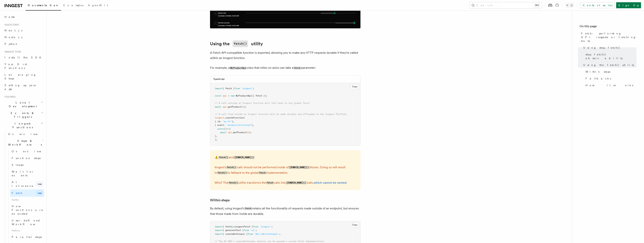  Describe the element at coordinates (13, 30) in the screenshot. I see `span: Next.js` at that location.